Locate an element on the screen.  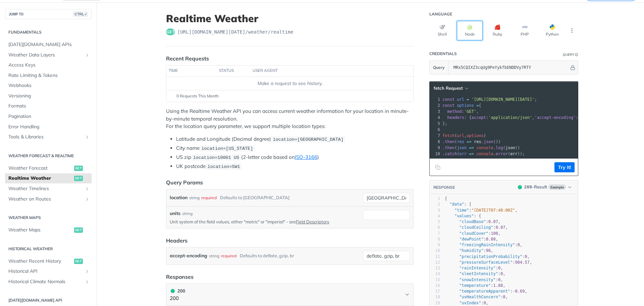
span: 'application/json' is located at coordinates (510, 118).